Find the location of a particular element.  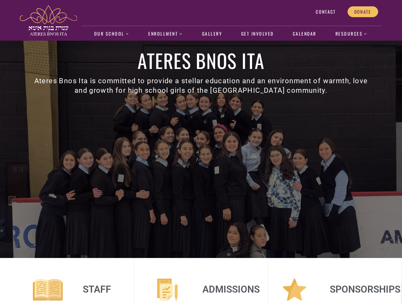

a: Our School is located at coordinates (111, 34).